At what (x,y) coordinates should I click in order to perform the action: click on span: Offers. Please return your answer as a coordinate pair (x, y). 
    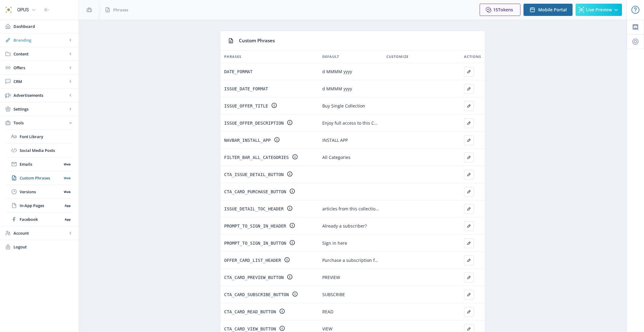
    Looking at the image, I should click on (40, 68).